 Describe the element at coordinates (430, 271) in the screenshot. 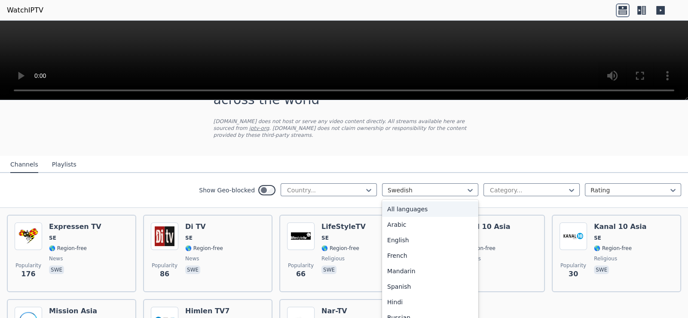

I see `div: Mandarin` at that location.